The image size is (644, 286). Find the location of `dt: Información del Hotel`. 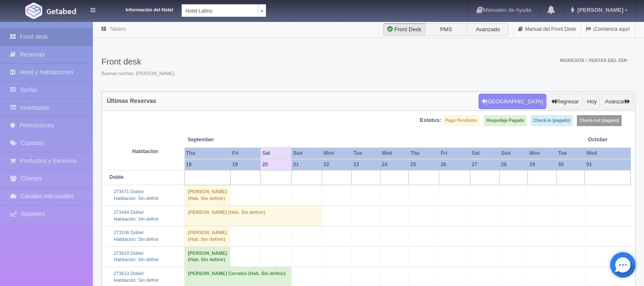

dt: Información del Hotel is located at coordinates (139, 9).